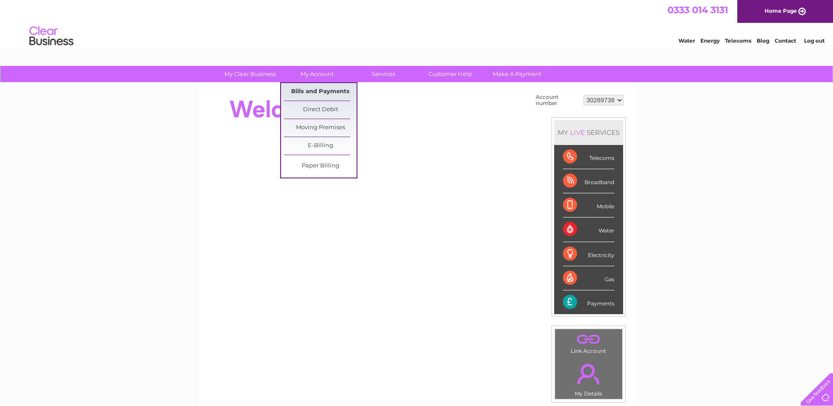  What do you see at coordinates (577, 132) in the screenshot?
I see `div: LIVE` at bounding box center [577, 132].